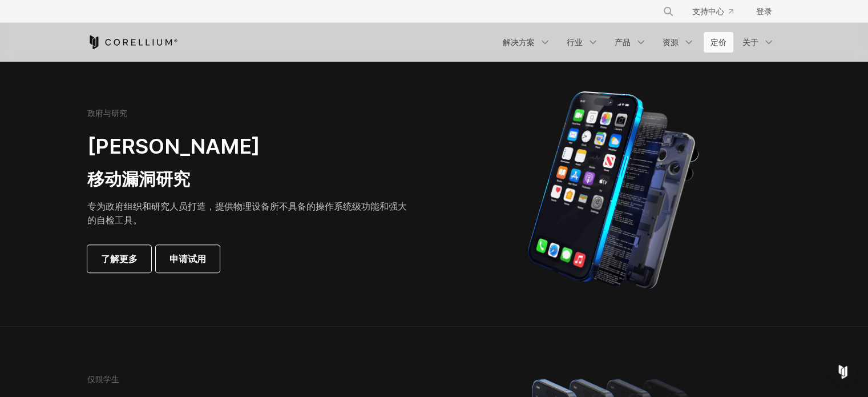  Describe the element at coordinates (575, 42) in the screenshot. I see `font: 行业` at that location.